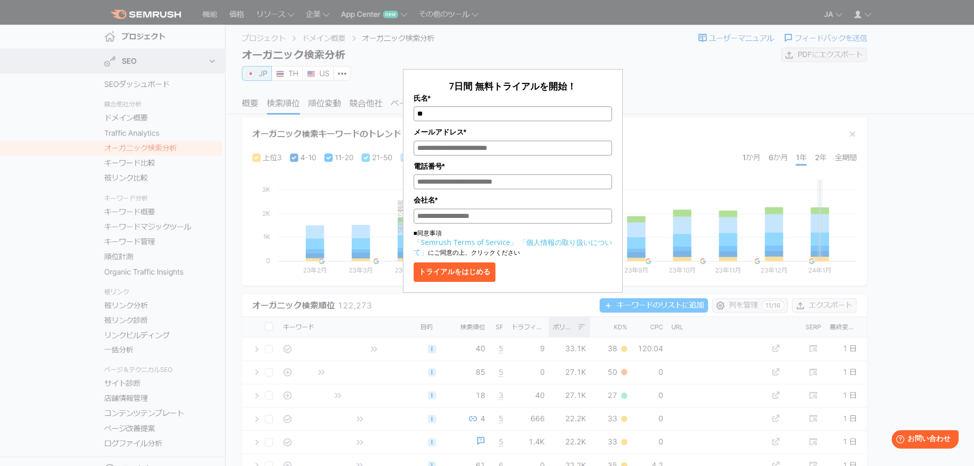 Image resolution: width=974 pixels, height=466 pixels. Describe the element at coordinates (455, 272) in the screenshot. I see `button: トライアルをはじめる` at that location.